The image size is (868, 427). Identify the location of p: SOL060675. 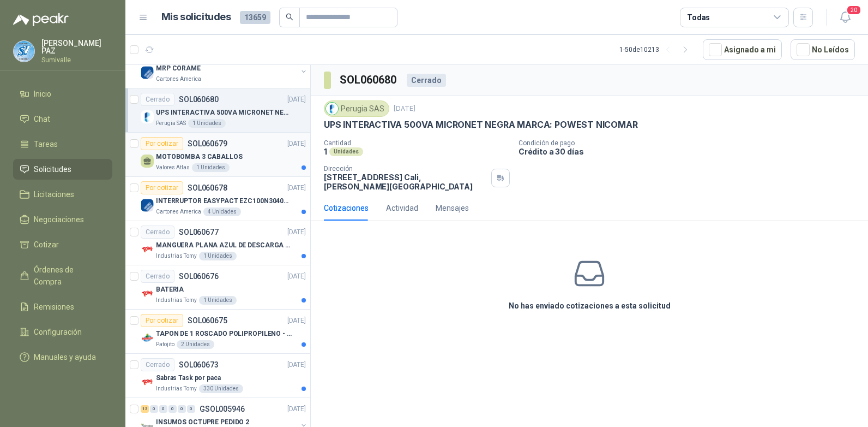
(207, 320).